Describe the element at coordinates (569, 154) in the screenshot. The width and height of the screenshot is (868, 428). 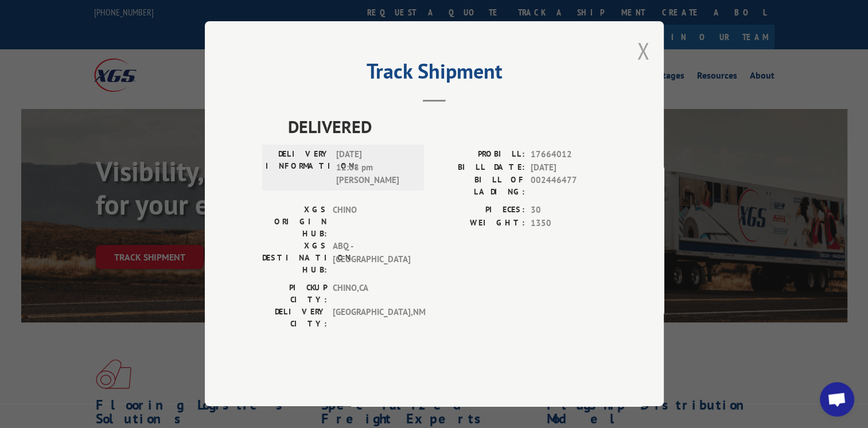
I see `span: 17664012` at that location.